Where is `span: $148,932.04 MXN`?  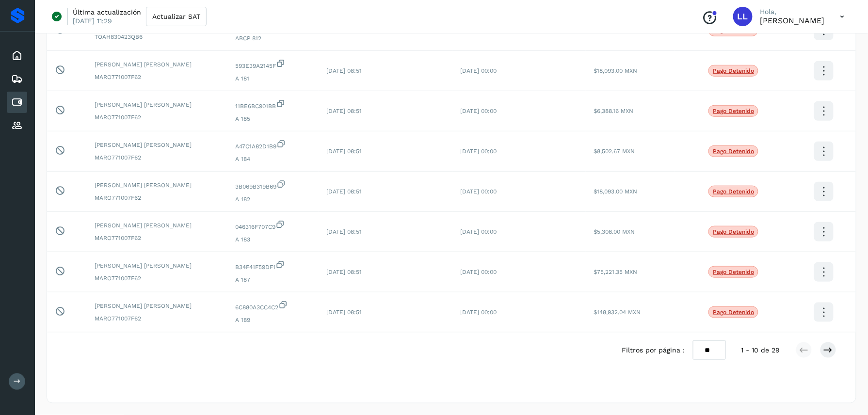
span: $148,932.04 MXN is located at coordinates (616, 312).